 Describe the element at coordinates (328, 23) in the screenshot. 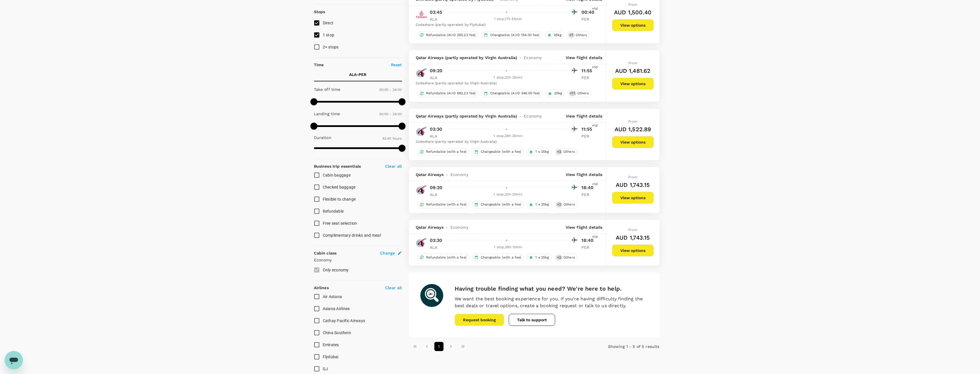

I see `span: Direct` at that location.